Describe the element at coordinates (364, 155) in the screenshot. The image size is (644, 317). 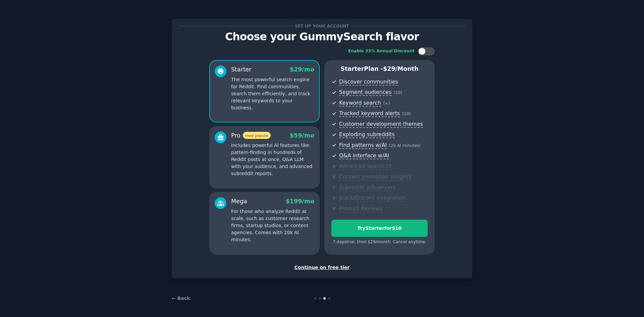
I see `span: Q&A interface w/AI` at that location.